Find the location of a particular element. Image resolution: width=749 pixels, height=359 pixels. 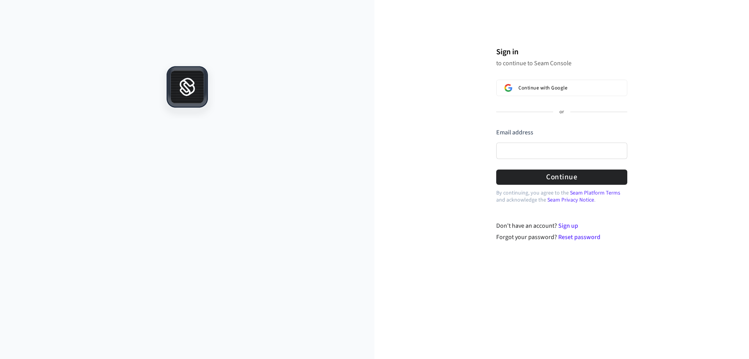

p: By continuing, you agree to the and acknowledge the . is located at coordinates (562, 196).